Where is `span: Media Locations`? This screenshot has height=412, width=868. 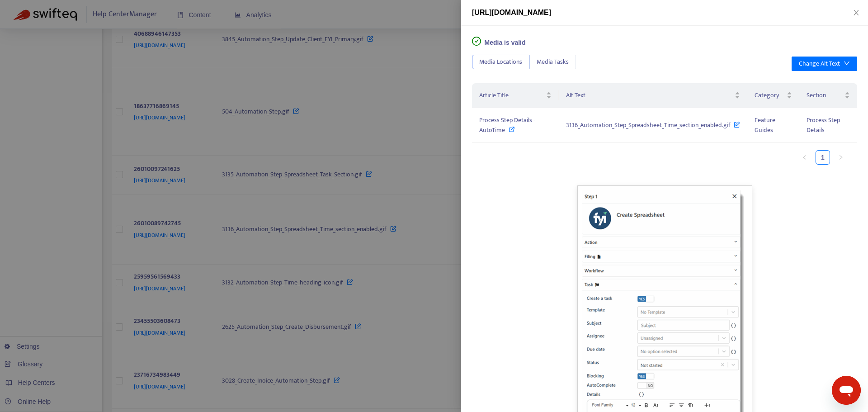 span: Media Locations is located at coordinates (500, 62).